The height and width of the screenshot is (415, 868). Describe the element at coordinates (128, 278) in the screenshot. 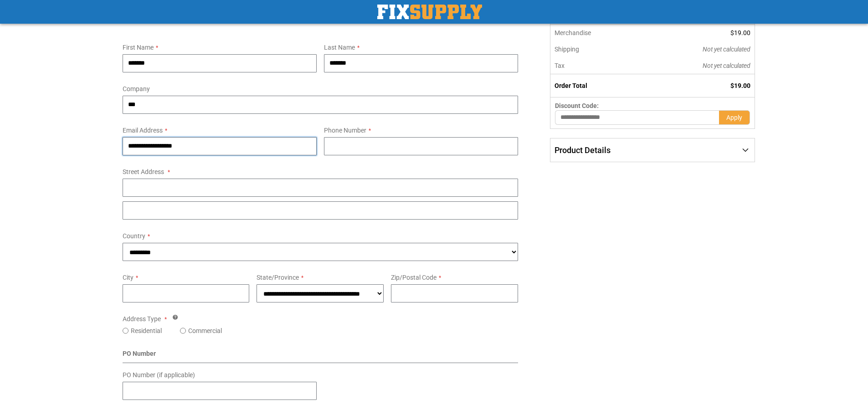

I see `span: City` at that location.